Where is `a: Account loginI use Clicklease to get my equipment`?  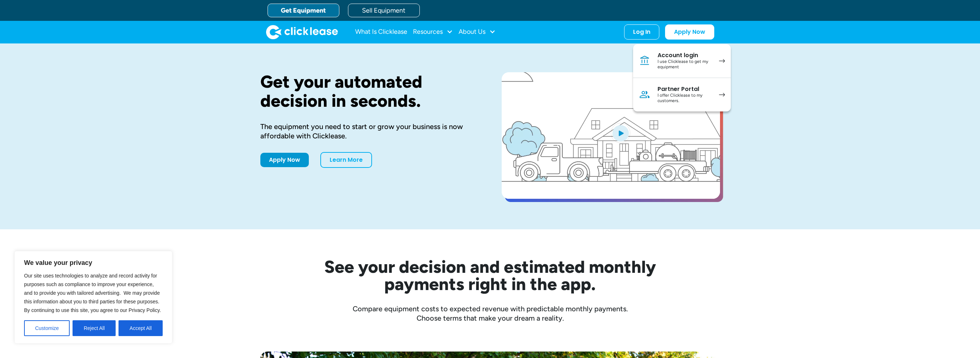
a: Account loginI use Clicklease to get my equipment is located at coordinates (682, 61).